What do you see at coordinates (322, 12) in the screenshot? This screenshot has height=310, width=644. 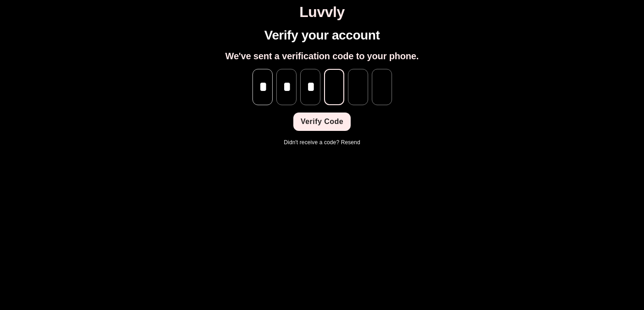 I see `h1: Luvvly` at bounding box center [322, 12].